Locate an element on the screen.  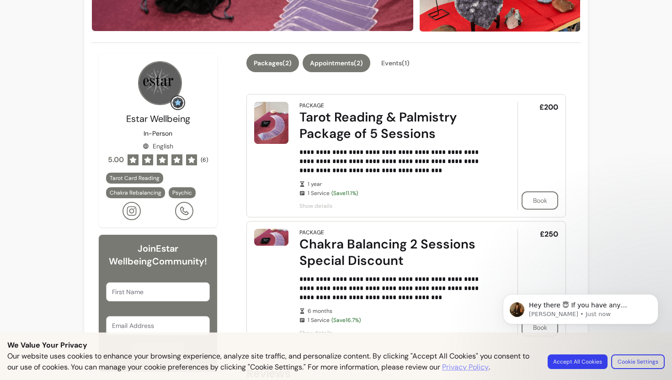
span: (Save 11.1 %) is located at coordinates (344, 193).